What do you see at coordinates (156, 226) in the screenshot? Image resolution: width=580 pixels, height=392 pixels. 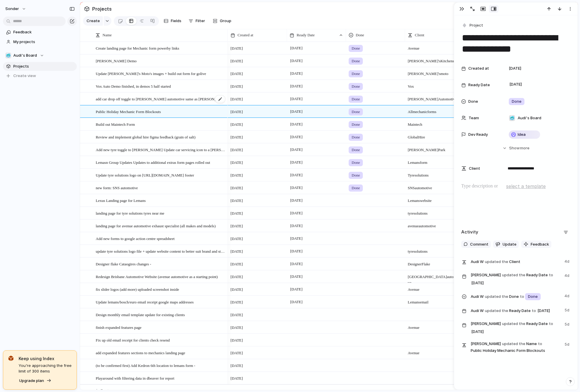 I see `span: landing page for avenue automotive exhaust specialist (all makes and models)` at bounding box center [156, 226].